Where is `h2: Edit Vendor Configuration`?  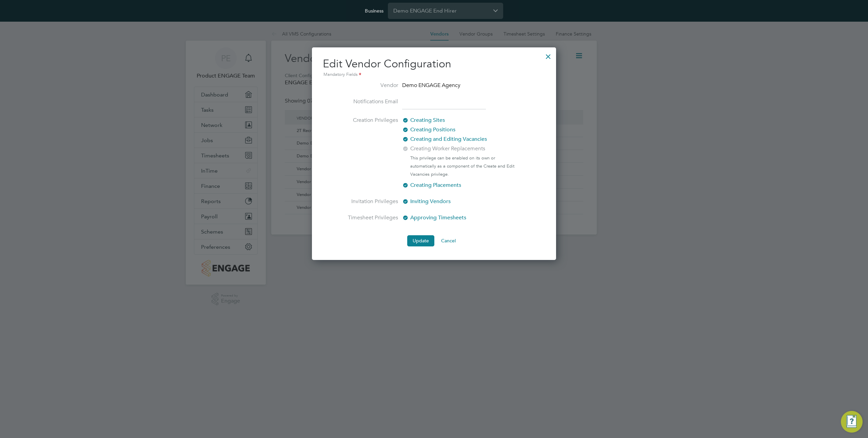 h2: Edit Vendor Configuration is located at coordinates (434, 68).